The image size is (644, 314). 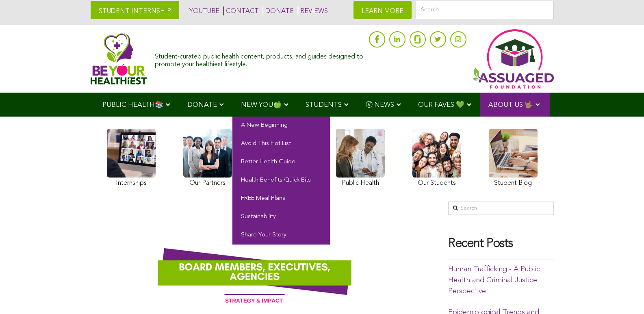 I want to click on a: Avoid This Hot List, so click(x=281, y=144).